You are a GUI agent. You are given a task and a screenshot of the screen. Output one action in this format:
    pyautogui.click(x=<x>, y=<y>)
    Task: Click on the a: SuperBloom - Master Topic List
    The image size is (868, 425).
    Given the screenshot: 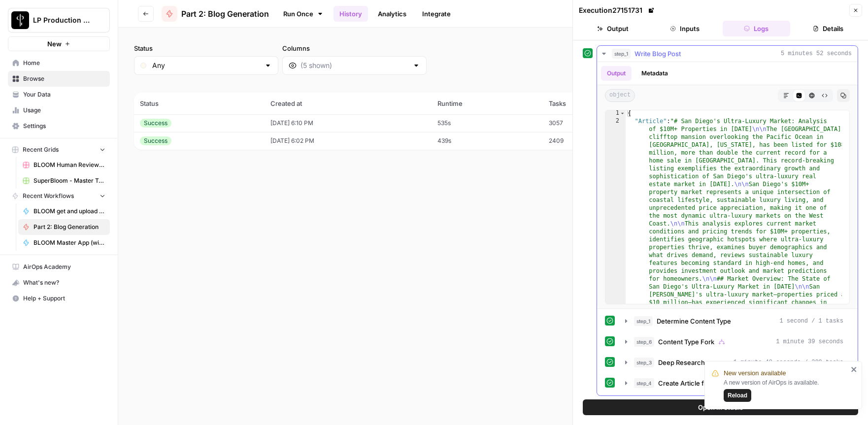 What is the action you would take?
    pyautogui.click(x=64, y=181)
    